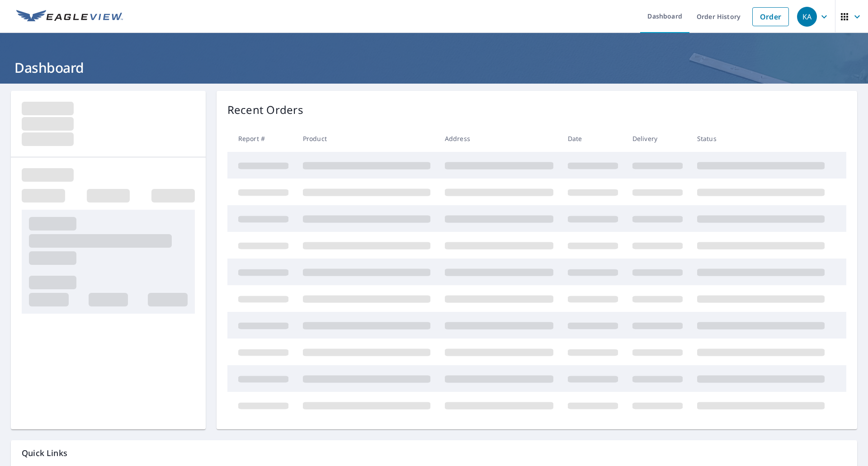  What do you see at coordinates (266, 110) in the screenshot?
I see `p: Recent Orders` at bounding box center [266, 110].